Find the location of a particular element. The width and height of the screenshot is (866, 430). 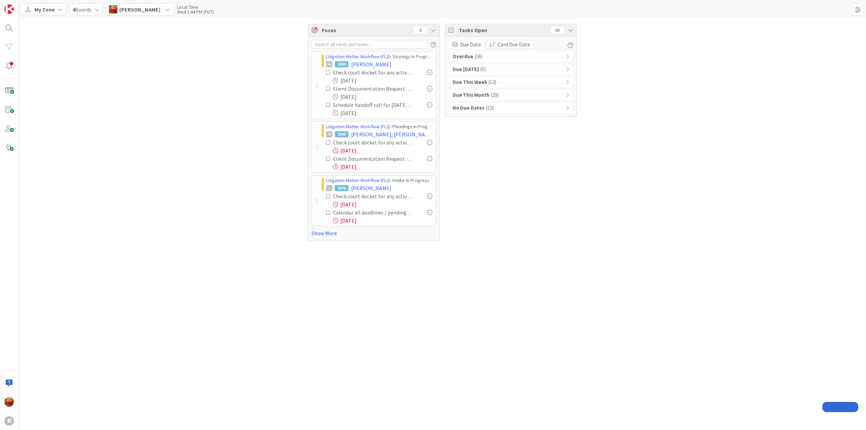

span: ( 16 ) is located at coordinates (478, 56).